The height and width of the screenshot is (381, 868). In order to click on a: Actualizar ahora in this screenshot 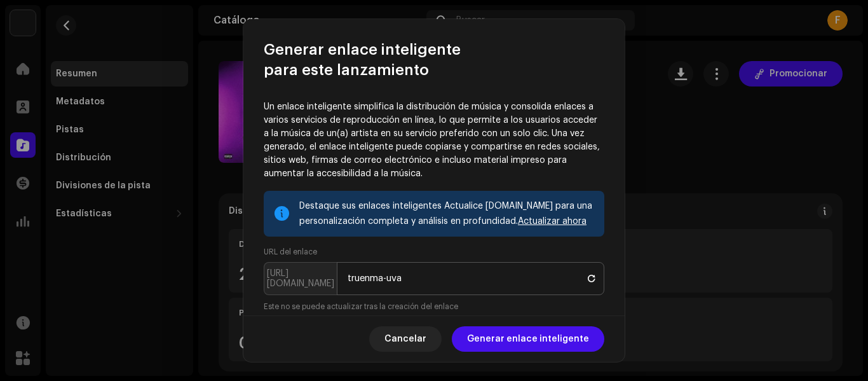, I will do `click(553, 221)`.